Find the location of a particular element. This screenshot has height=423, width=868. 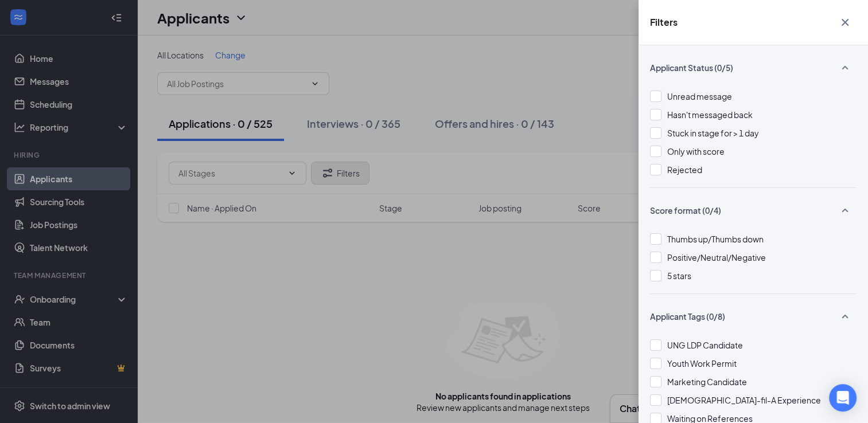

span: Positive/Neutral/Negative is located at coordinates (716, 257).